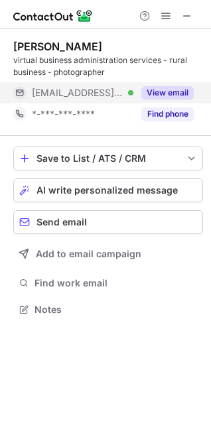  What do you see at coordinates (108, 190) in the screenshot?
I see `button: AI write personalized message` at bounding box center [108, 190].